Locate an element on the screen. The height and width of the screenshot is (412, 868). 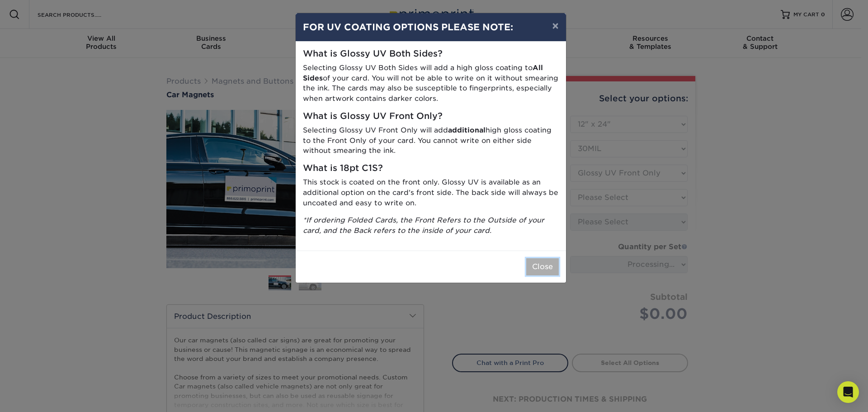
i: *If ordering Folded Cards, the Front Refers to the Outside of your card, and the Back refers to t... is located at coordinates (423, 225).